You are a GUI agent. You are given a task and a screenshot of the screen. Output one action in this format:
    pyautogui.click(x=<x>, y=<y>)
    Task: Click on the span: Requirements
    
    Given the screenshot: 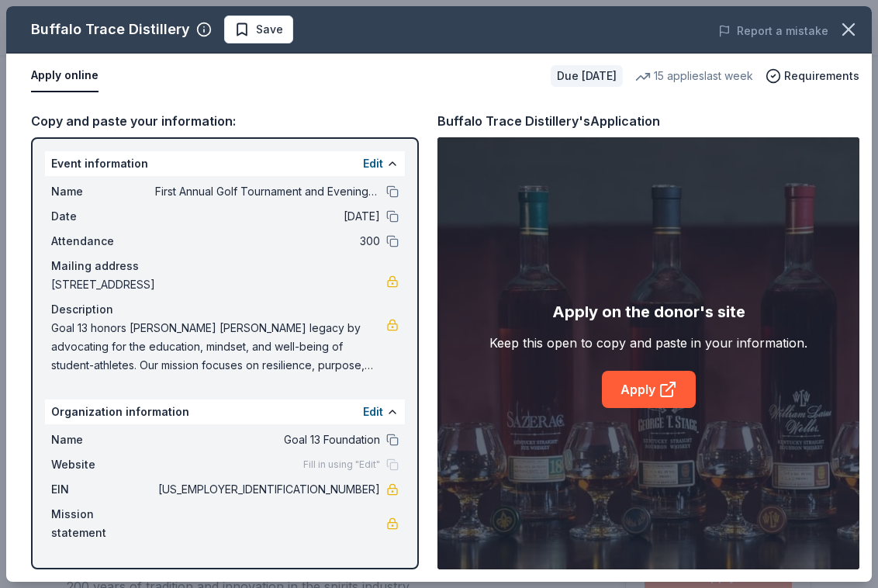 What is the action you would take?
    pyautogui.click(x=822, y=76)
    